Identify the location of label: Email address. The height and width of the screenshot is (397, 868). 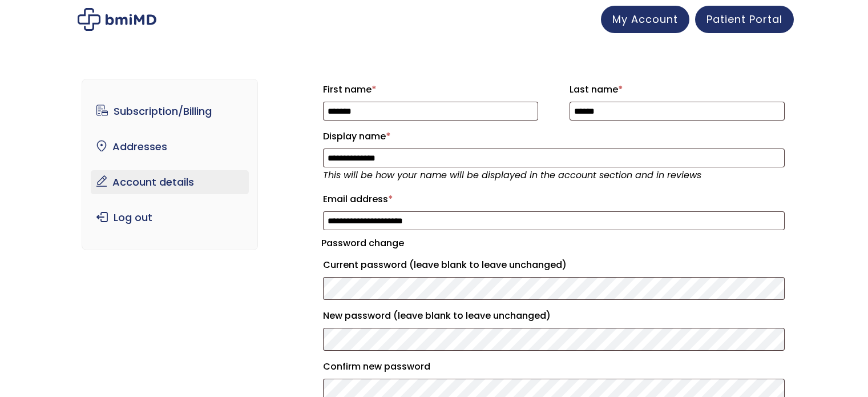
(554, 199).